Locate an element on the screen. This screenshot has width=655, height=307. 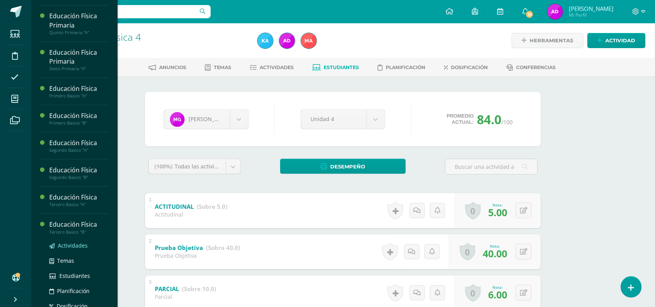
b: ACTITUDINAL is located at coordinates (174, 206).